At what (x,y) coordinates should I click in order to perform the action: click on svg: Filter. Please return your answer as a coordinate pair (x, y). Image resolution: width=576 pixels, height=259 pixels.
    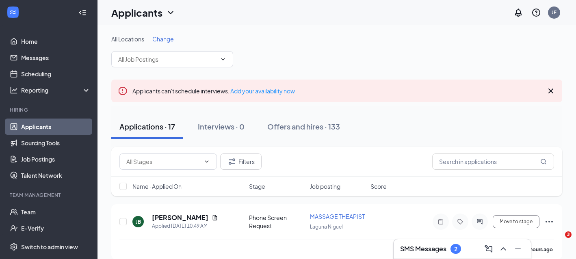
    Looking at the image, I should click on (232, 162).